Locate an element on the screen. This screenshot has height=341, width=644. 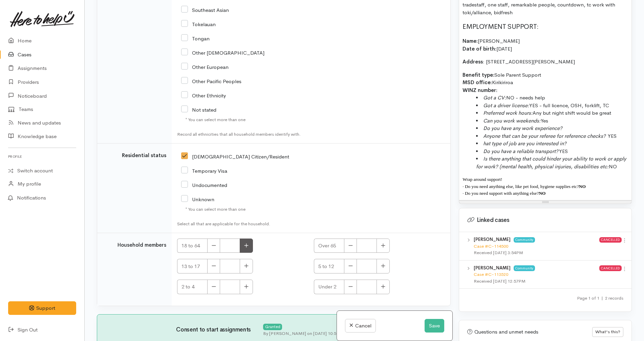
i: Is there anything that could hinder your ability to work or apply for work? (mental health, physi... is located at coordinates (551, 163).